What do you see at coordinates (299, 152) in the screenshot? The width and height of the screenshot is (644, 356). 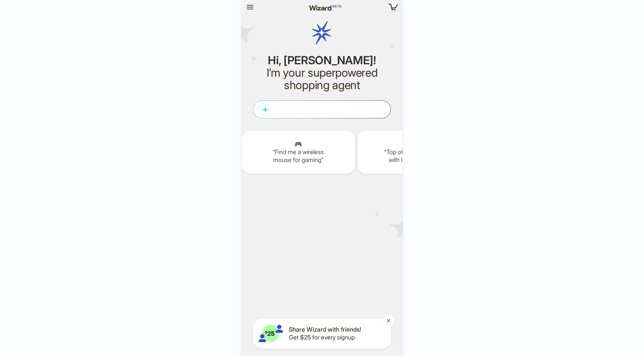 I see `div: 🎮Find me a wireless mouse for gaming` at bounding box center [299, 152].